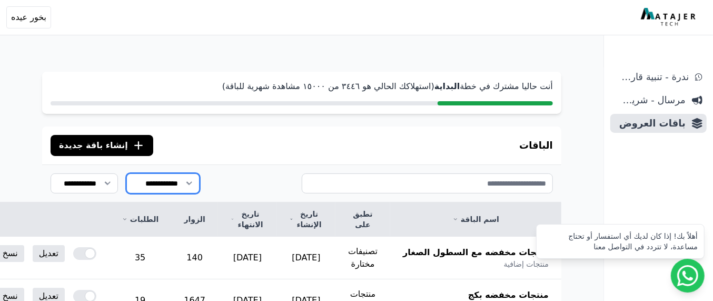  Describe the element at coordinates (363, 219) in the screenshot. I see `th: تطبق على` at that location.